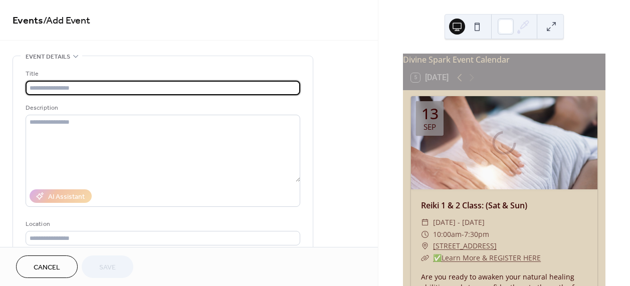 The width and height of the screenshot is (630, 286). I want to click on span: 7:30pm, so click(476, 234).